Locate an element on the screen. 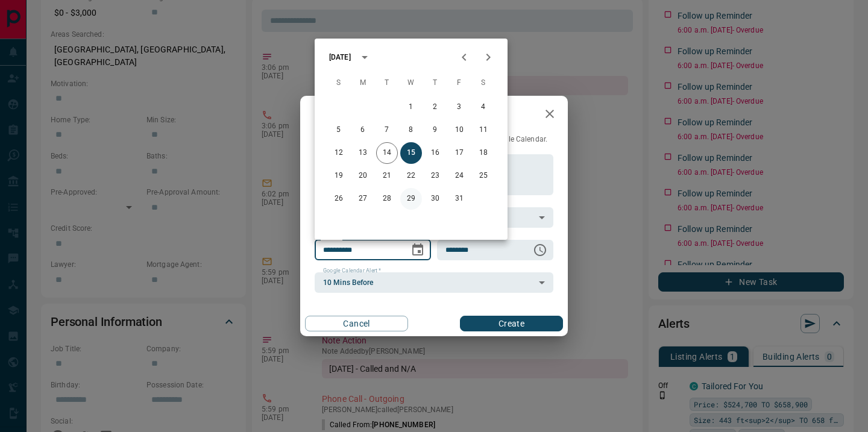  button: 15 is located at coordinates (411, 153).